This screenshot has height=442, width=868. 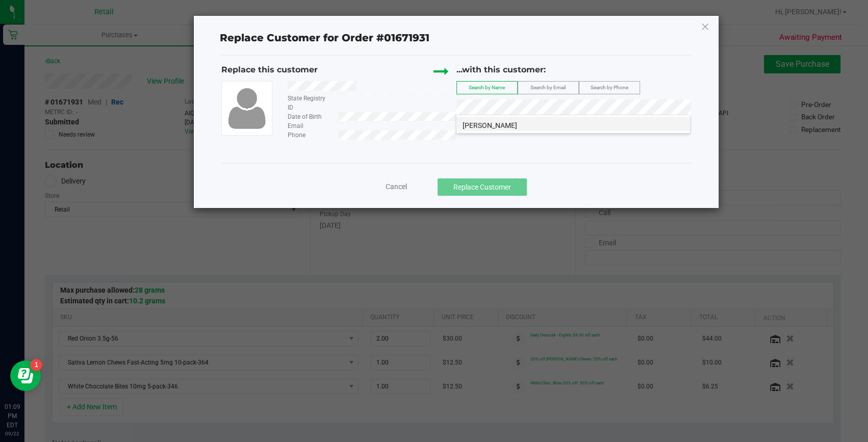 What do you see at coordinates (487, 87) in the screenshot?
I see `span: Search by Name` at bounding box center [487, 87].